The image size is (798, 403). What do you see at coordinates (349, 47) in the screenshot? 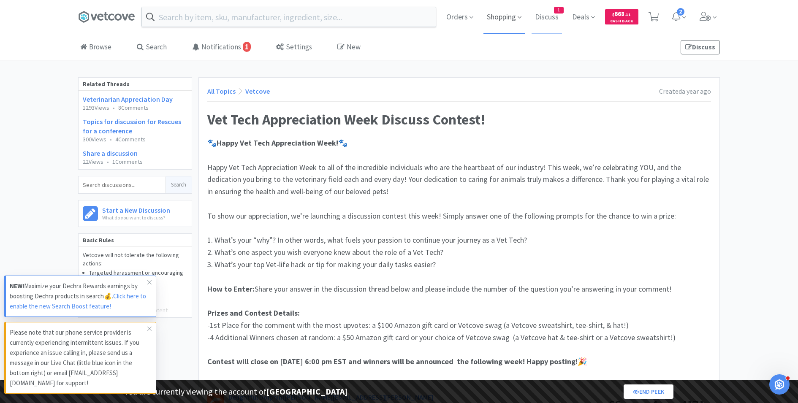
I see `a: New` at bounding box center [349, 47].